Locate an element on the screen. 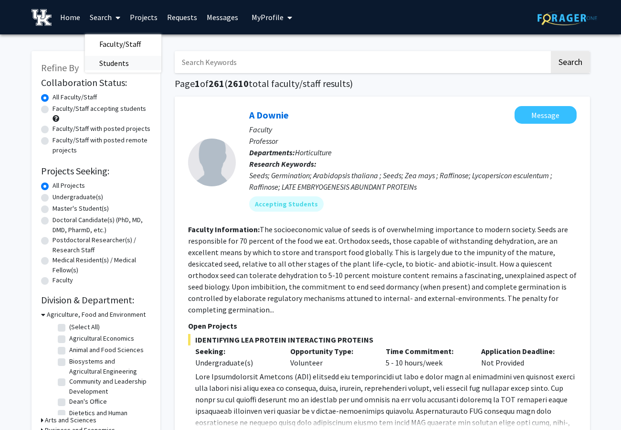 Image resolution: width=621 pixels, height=430 pixels. input: Search Keywords is located at coordinates (362, 62).